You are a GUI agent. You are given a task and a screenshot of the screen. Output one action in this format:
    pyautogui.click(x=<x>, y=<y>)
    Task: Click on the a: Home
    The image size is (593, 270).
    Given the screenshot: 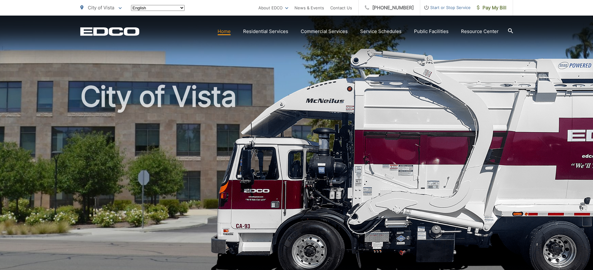 What is the action you would take?
    pyautogui.click(x=224, y=31)
    